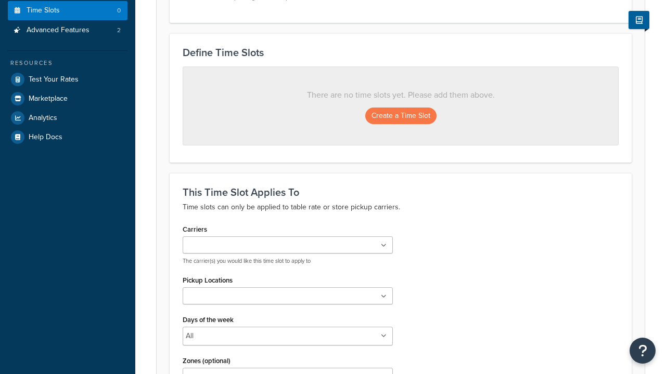 The image size is (666, 374). Describe the element at coordinates (195, 229) in the screenshot. I see `label: Carriers` at that location.